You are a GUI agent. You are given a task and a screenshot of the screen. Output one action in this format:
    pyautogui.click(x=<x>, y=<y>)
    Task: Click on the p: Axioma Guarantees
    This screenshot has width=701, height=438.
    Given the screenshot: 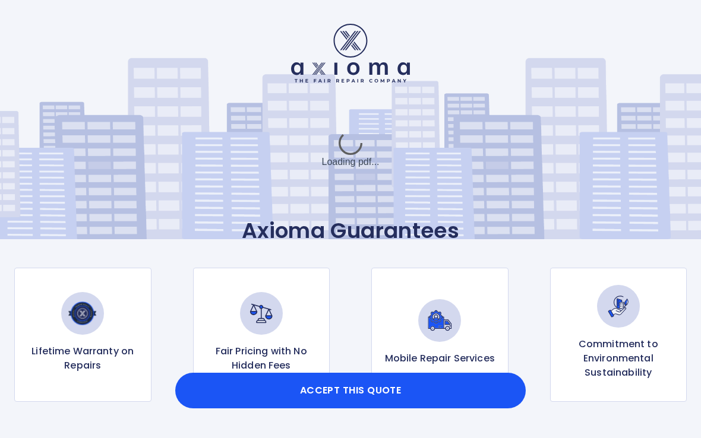 What is the action you would take?
    pyautogui.click(x=351, y=231)
    